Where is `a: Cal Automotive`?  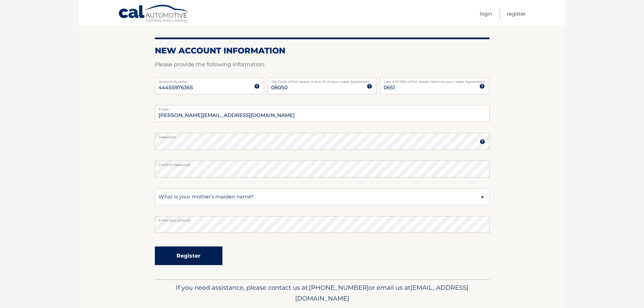
a: Cal Automotive is located at coordinates (154, 14).